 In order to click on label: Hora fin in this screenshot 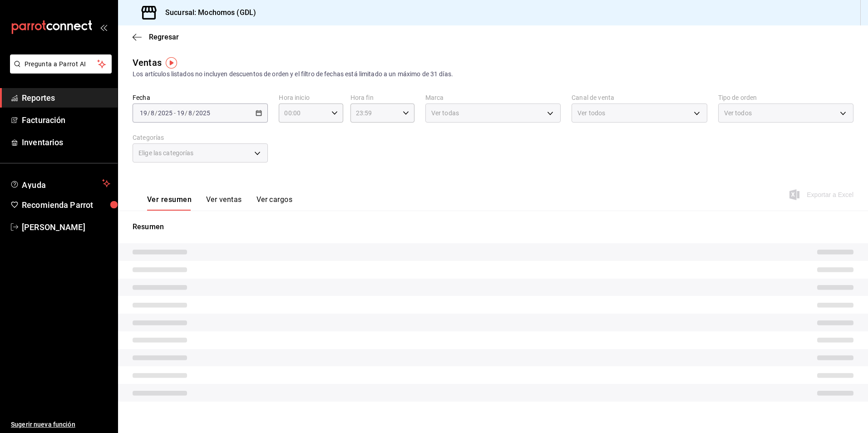, I will do `click(382, 97)`.